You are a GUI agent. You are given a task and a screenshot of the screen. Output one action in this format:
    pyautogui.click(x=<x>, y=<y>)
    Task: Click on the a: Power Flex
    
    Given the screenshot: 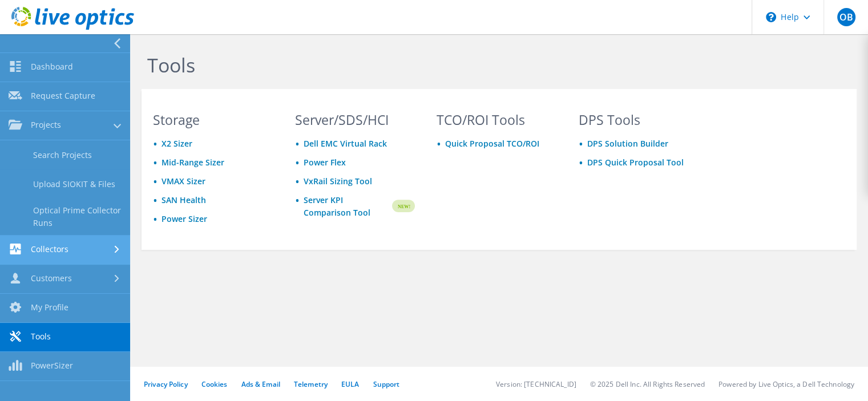 What is the action you would take?
    pyautogui.click(x=324, y=162)
    